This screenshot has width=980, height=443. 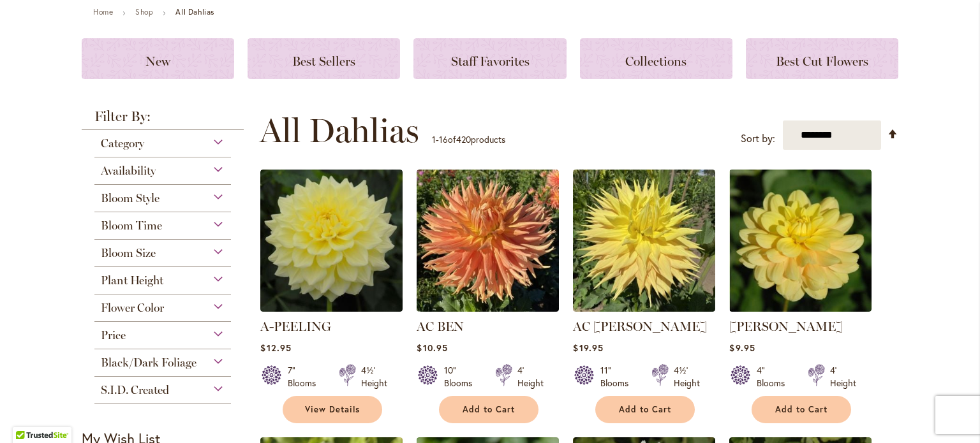 I want to click on span: $19.95, so click(x=588, y=347).